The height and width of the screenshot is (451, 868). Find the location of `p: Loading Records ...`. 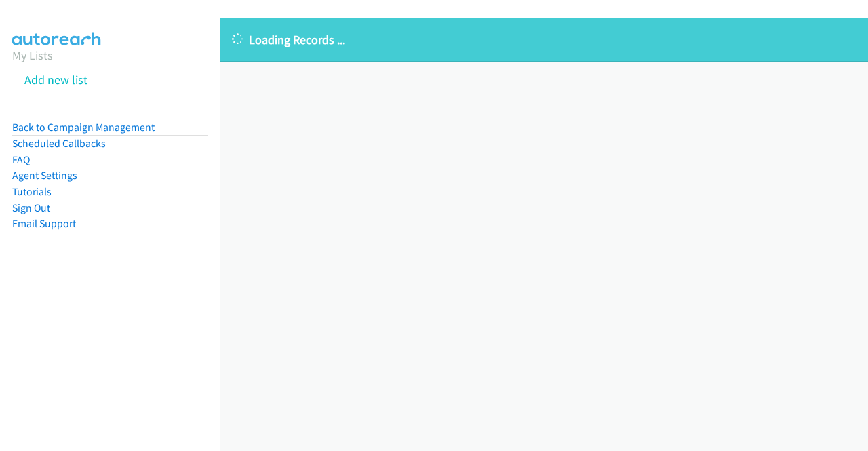

p: Loading Records ... is located at coordinates (544, 39).